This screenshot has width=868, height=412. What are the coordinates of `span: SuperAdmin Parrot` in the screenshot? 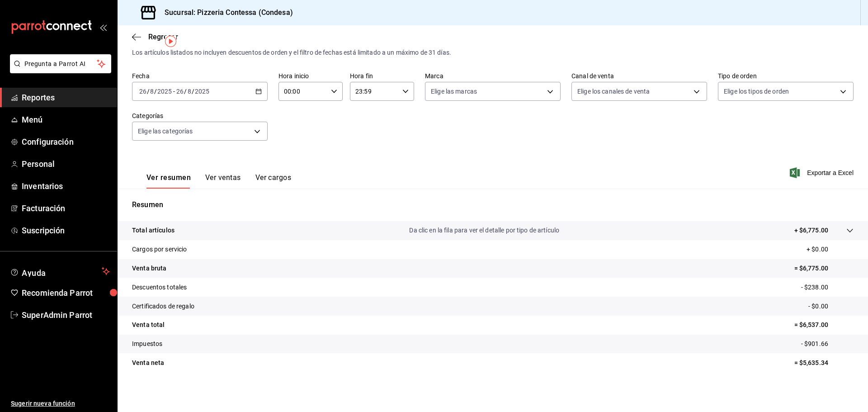 It's located at (66, 315).